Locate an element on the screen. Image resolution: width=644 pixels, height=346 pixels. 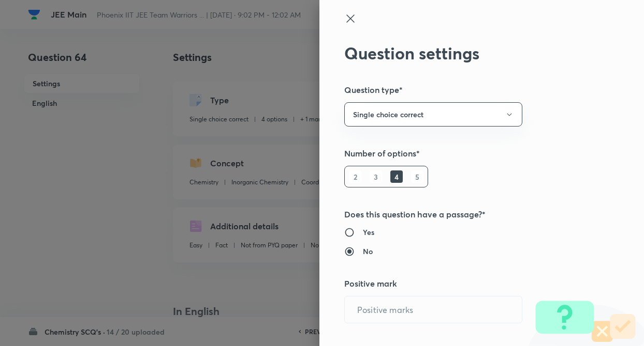
h5: Number of options* is located at coordinates (464, 153).